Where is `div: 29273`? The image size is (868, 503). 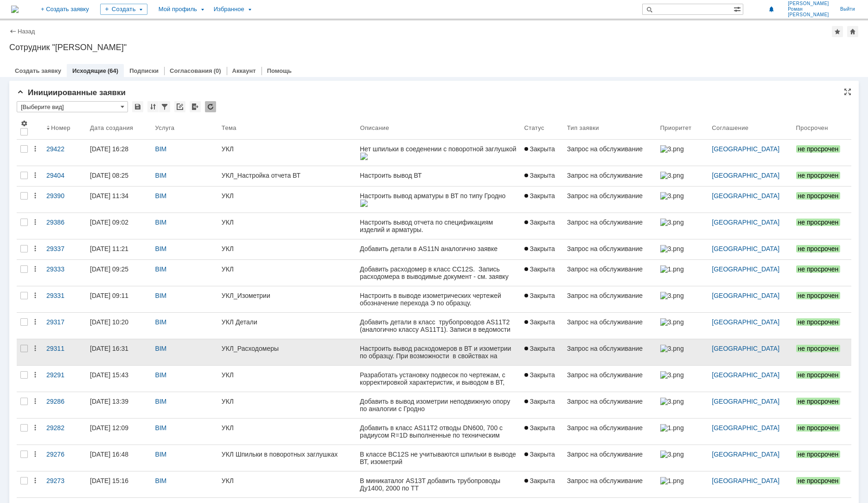 div: 29273 is located at coordinates (65, 480).